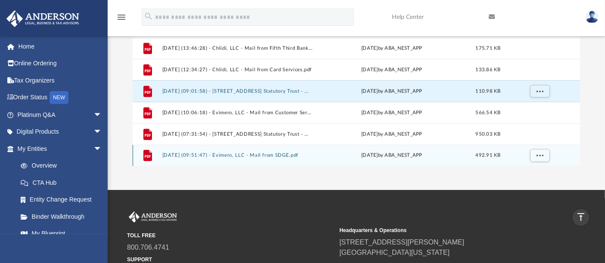 The image size is (605, 263). Describe the element at coordinates (581, 217) in the screenshot. I see `i: vertical_align_top` at that location.